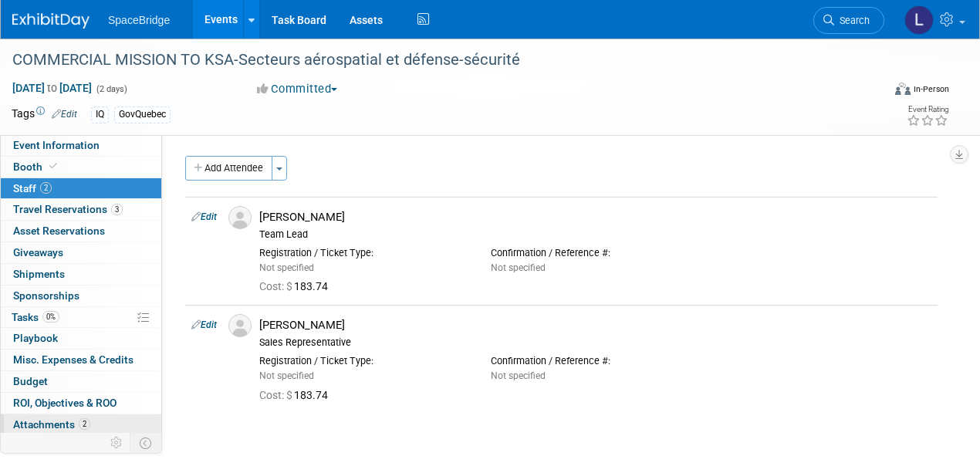 Image resolution: width=980 pixels, height=473 pixels. I want to click on div: In-Person, so click(930, 89).